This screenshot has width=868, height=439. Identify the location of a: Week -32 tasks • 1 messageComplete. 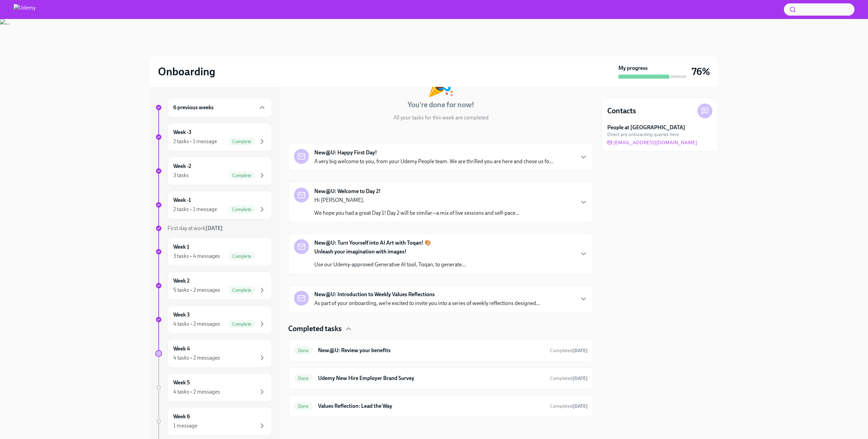
(213, 137).